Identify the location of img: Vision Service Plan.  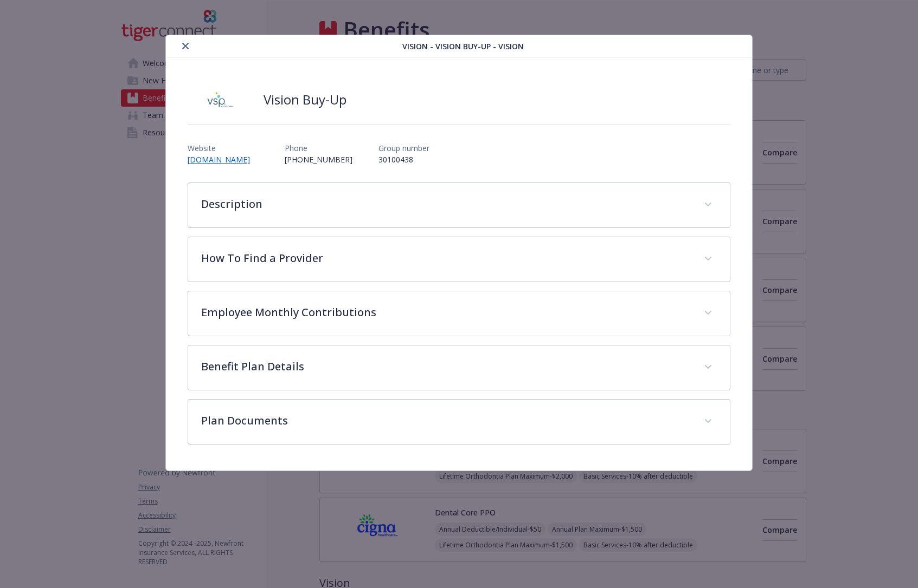
(220, 99).